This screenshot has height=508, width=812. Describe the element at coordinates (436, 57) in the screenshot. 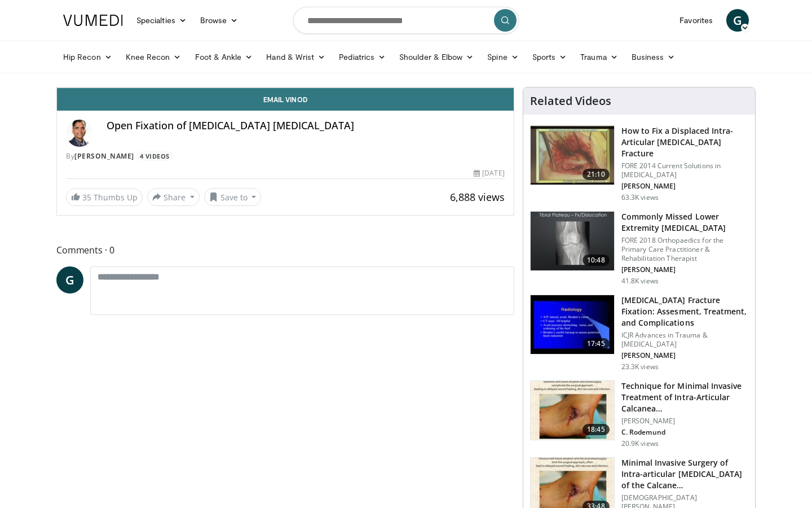

I see `a: Shoulder & Elbow` at that location.